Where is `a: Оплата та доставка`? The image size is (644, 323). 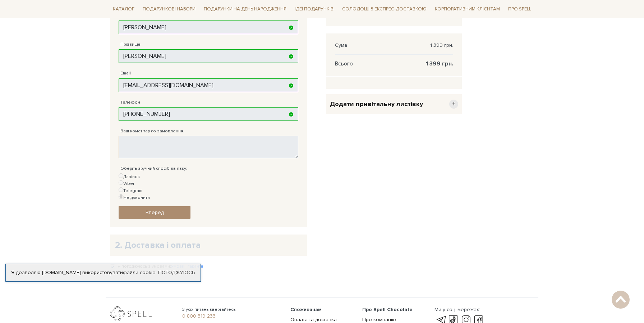
a: Оплата та доставка is located at coordinates (313, 320).